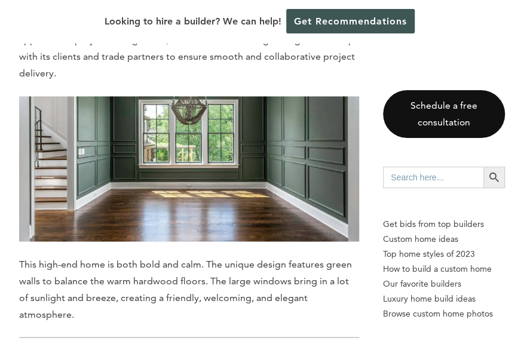 This screenshot has height=350, width=524. I want to click on p: Luxury home build ideas, so click(444, 299).